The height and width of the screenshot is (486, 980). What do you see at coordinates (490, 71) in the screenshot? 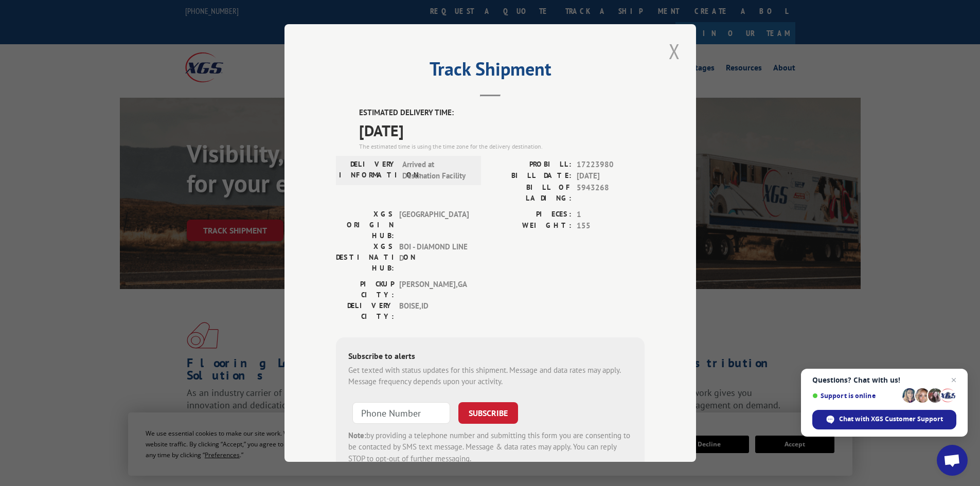
I see `h2: Track Shipment` at bounding box center [490, 71].